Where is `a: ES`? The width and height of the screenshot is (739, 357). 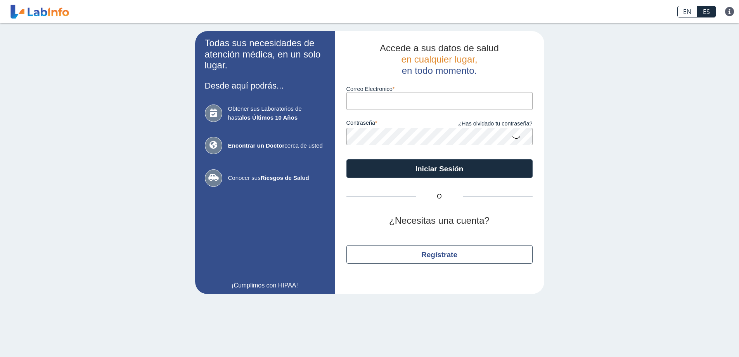 a: ES is located at coordinates (707, 12).